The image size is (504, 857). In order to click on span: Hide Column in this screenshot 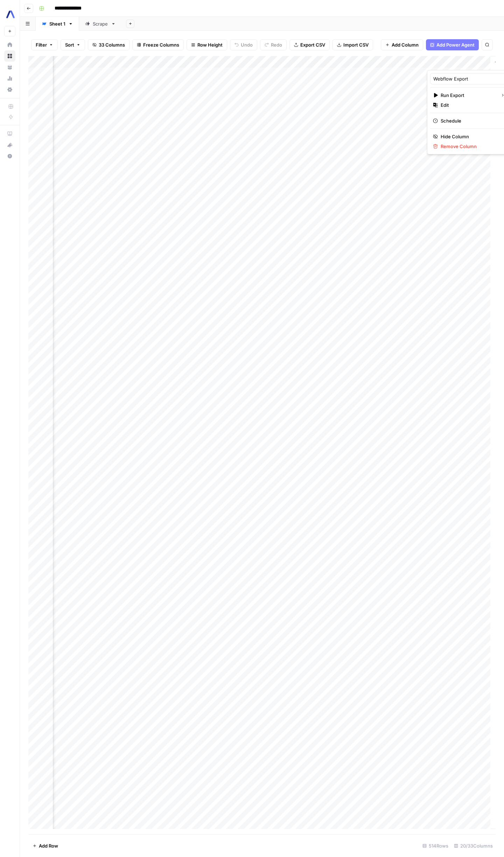, I will do `click(471, 136)`.